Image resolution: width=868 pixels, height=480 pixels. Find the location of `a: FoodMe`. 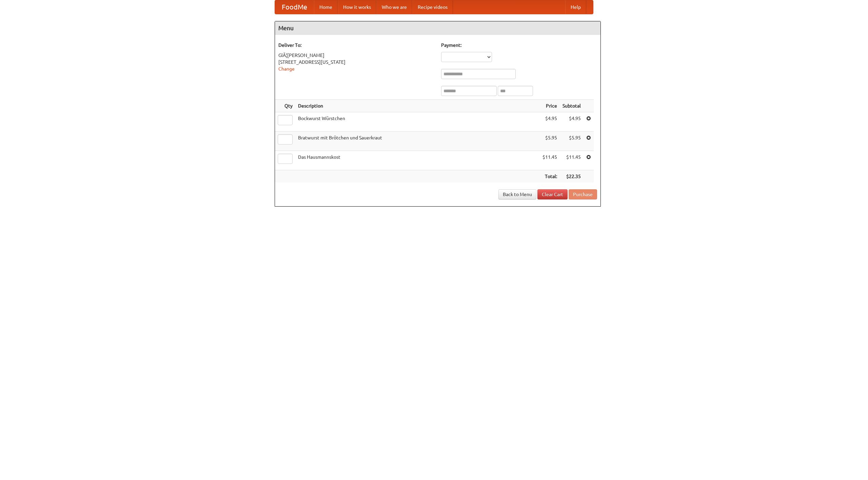

a: FoodMe is located at coordinates (294, 7).